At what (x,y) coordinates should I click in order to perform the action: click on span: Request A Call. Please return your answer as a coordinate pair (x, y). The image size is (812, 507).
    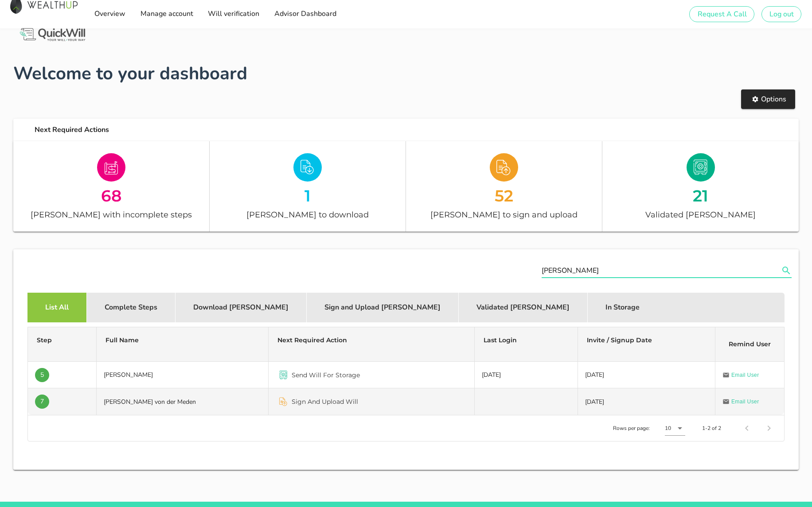
    Looking at the image, I should click on (722, 14).